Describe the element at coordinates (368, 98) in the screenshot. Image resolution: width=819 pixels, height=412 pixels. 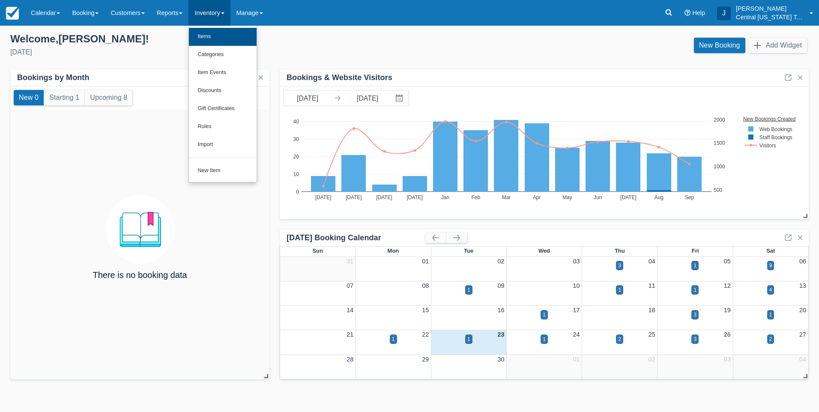
I see `input: End Date` at that location.